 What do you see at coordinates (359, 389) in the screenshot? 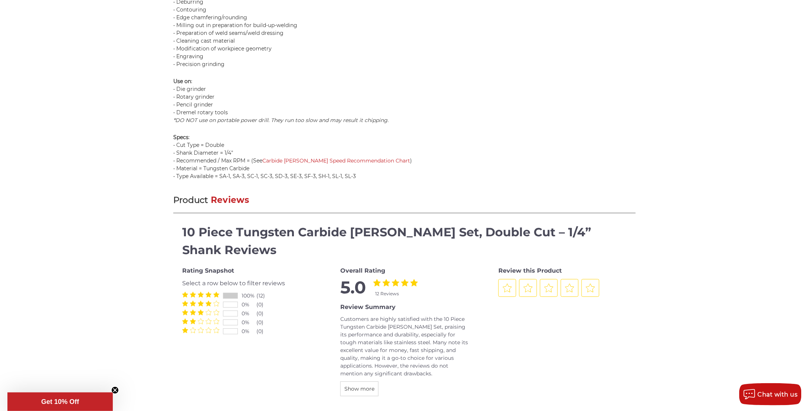
I see `span: Show more` at bounding box center [359, 389].